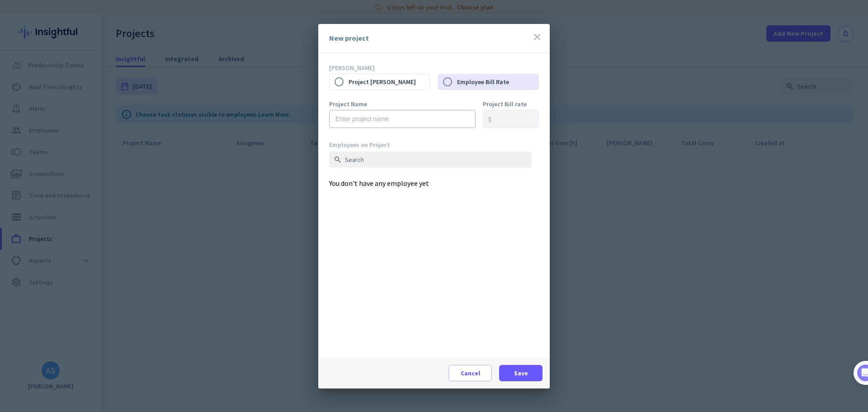 Image resolution: width=868 pixels, height=412 pixels. I want to click on div: Employees on Project, so click(431, 145).